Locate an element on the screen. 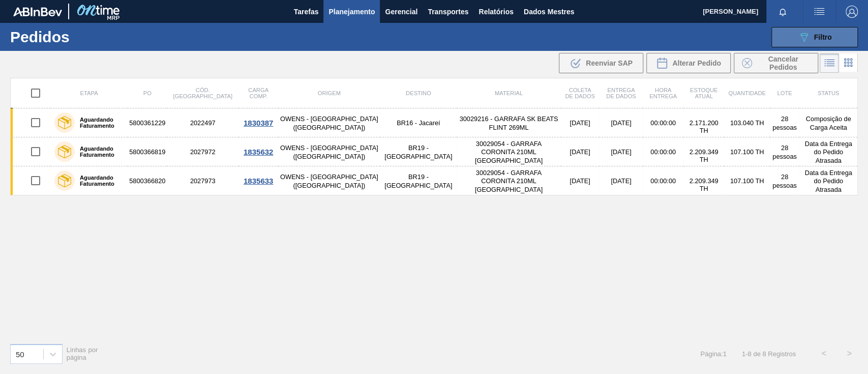  font: 30029216 - GARRAFA SK BEATS FLINT 269ML is located at coordinates (508, 123).